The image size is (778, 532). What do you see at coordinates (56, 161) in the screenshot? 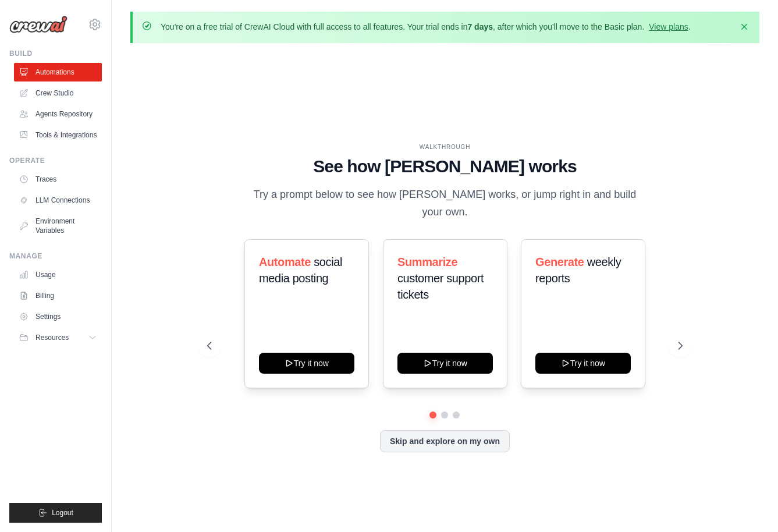
I see `div: Operate` at bounding box center [56, 161].